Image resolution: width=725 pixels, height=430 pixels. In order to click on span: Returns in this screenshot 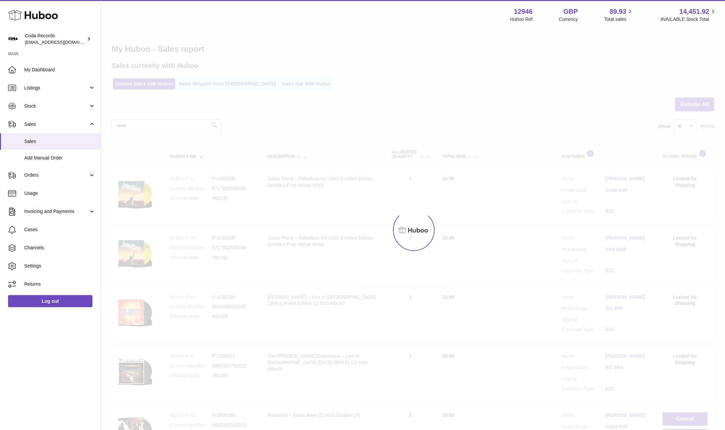, I will do `click(60, 284)`.